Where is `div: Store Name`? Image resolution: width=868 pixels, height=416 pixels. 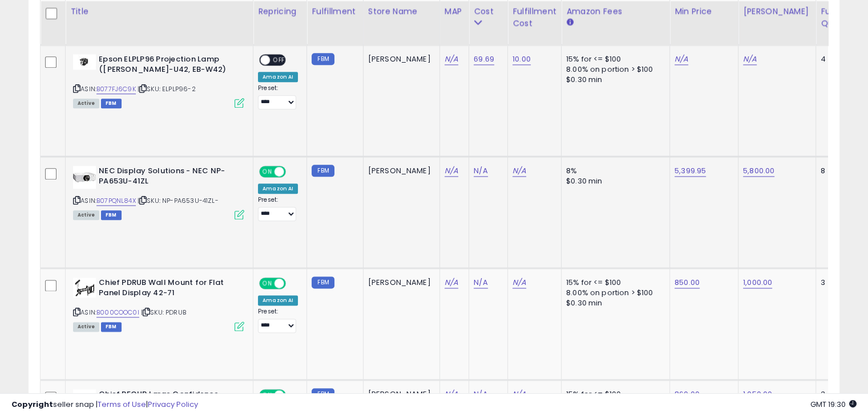
div: Store Name is located at coordinates (401, 11).